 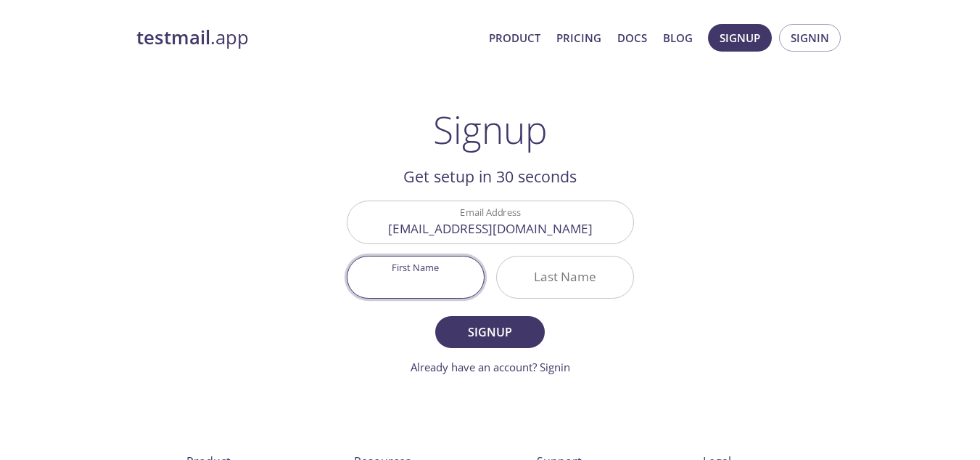 What do you see at coordinates (173, 37) in the screenshot?
I see `strong: testmail` at bounding box center [173, 37].